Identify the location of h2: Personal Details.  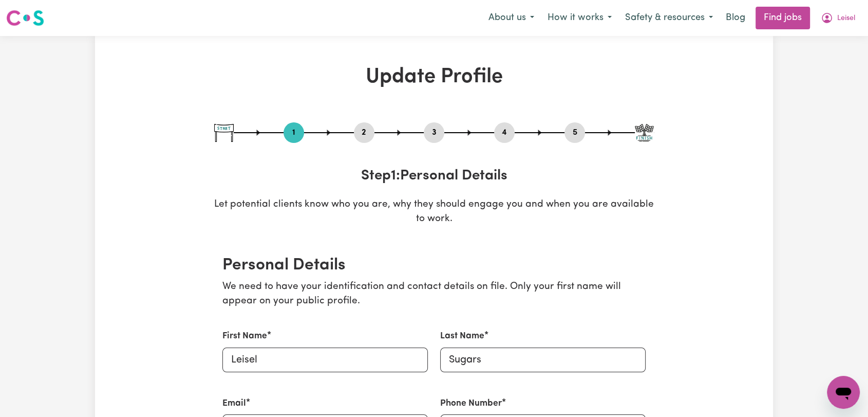
(434, 266).